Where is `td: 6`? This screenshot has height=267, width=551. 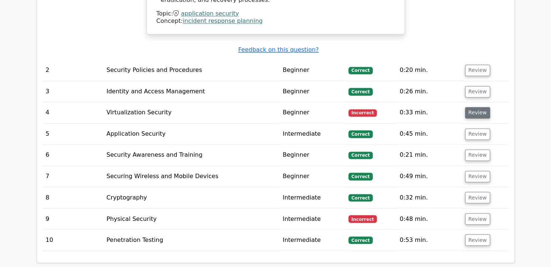 td: 6 is located at coordinates (73, 155).